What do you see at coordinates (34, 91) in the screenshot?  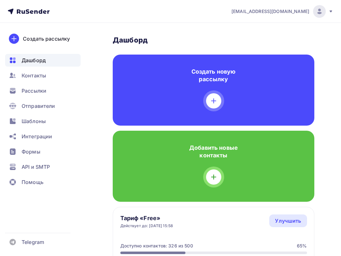 I see `span: Рассылки` at bounding box center [34, 91].